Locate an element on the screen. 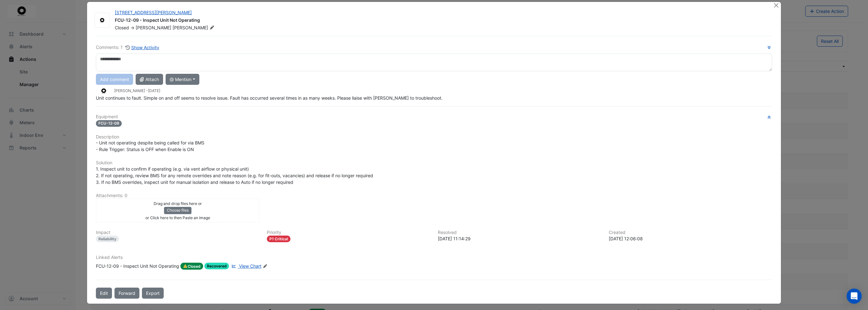 Image resolution: width=868 pixels, height=310 pixels. button: Close is located at coordinates (776, 5).